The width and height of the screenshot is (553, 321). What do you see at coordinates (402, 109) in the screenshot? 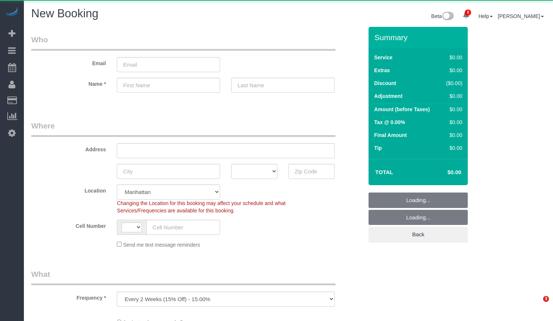
I see `label: Amount (before Taxes)` at bounding box center [402, 109].